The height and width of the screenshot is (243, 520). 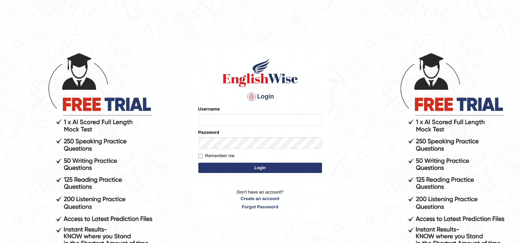 What do you see at coordinates (200, 156) in the screenshot?
I see `input: Remember me` at bounding box center [200, 156].